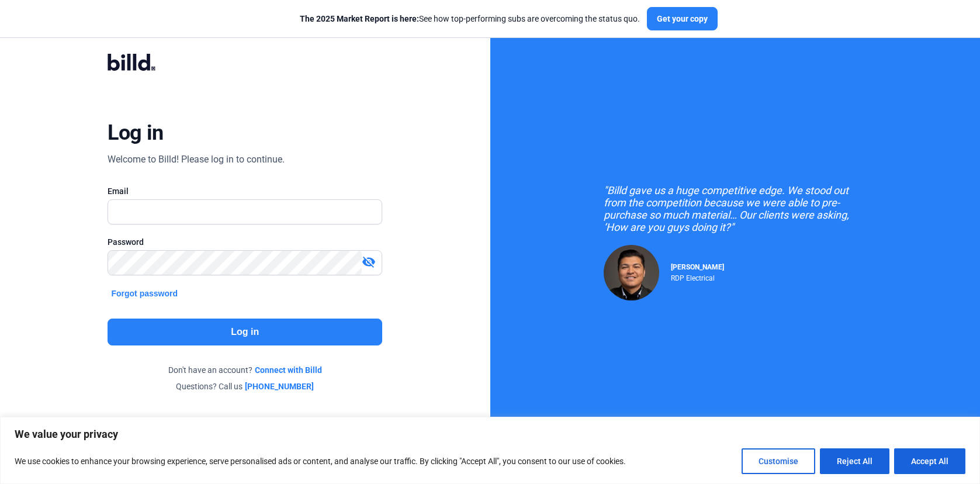  I want to click on a: Connect with Billd, so click(288, 370).